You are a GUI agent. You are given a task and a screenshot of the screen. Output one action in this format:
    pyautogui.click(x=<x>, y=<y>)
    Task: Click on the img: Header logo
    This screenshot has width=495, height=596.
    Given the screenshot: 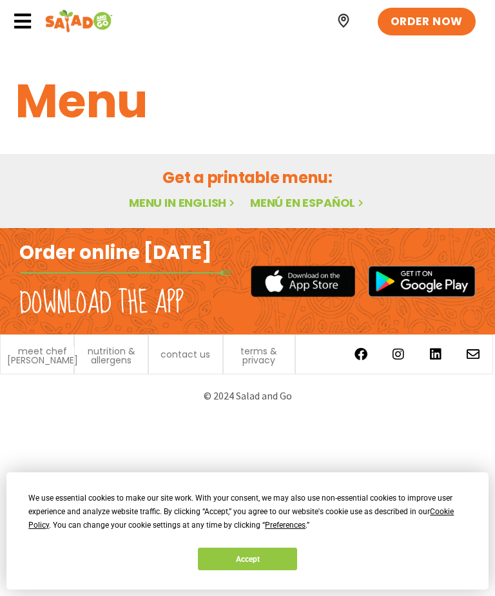 What is the action you would take?
    pyautogui.click(x=79, y=21)
    